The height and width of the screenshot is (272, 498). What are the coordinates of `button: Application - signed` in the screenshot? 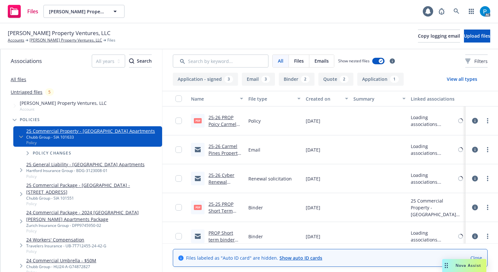 It's located at (205, 79).